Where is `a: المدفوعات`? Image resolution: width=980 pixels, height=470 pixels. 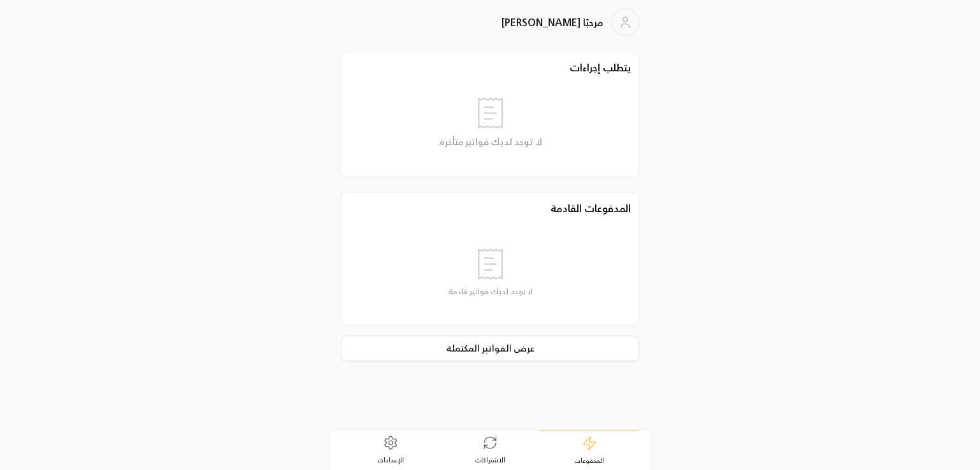 a: المدفوعات is located at coordinates (589, 450).